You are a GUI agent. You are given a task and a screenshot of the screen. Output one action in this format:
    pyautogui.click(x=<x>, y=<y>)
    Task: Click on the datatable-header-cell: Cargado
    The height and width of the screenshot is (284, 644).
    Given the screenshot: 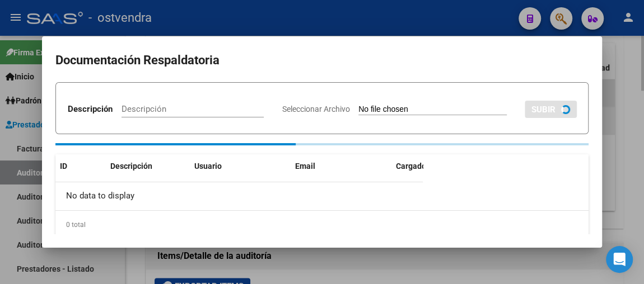 What is the action you would take?
    pyautogui.click(x=434, y=166)
    